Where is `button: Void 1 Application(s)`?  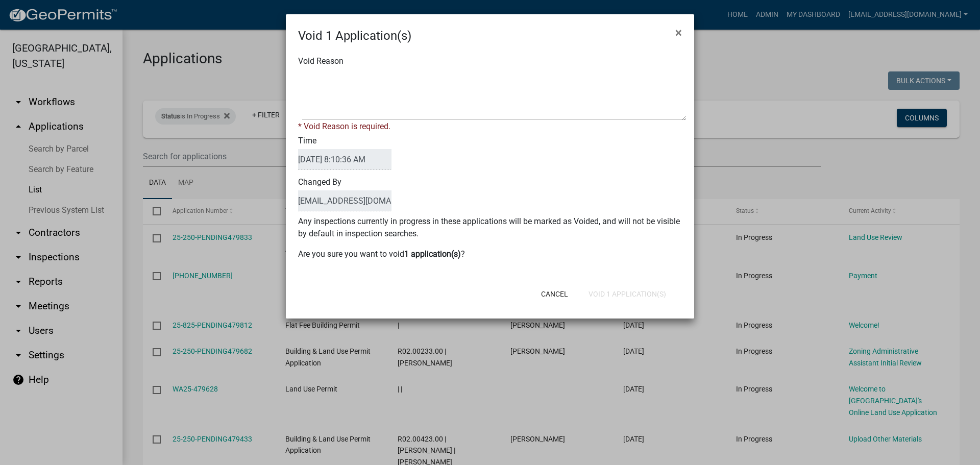 button: Void 1 Application(s) is located at coordinates (628, 294).